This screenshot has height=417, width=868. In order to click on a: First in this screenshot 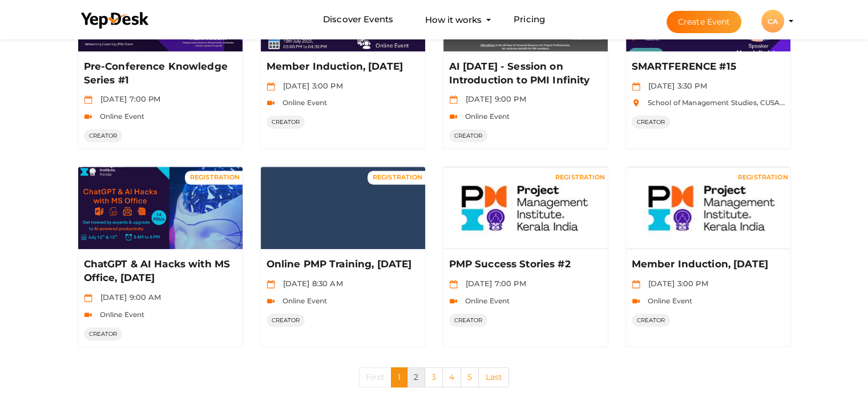, I will do `click(375, 377)`.